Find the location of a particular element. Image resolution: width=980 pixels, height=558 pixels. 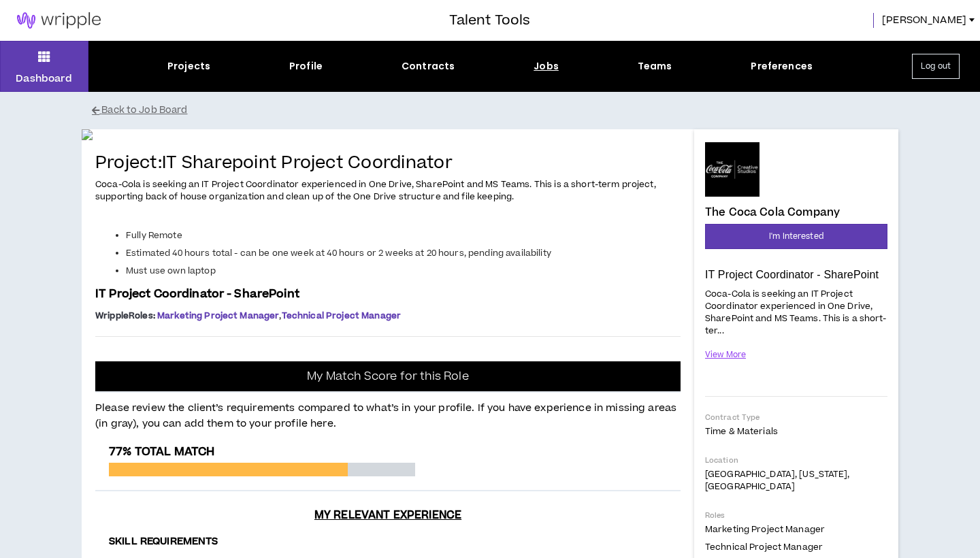

span: Estimated 40 hours total - can be one week at 40 hours or 2 weeks at 20 hours, pending availability is located at coordinates (339, 253).